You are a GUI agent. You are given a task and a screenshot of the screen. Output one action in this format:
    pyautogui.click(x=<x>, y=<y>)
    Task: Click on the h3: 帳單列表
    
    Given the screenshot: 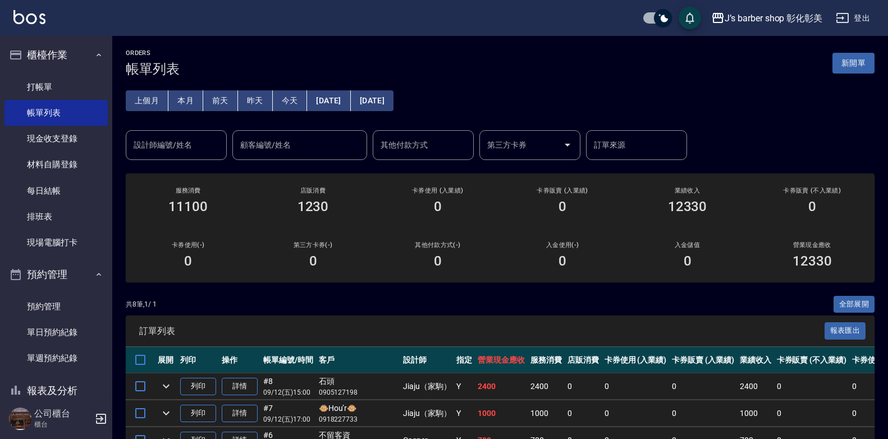 What is the action you would take?
    pyautogui.click(x=153, y=69)
    